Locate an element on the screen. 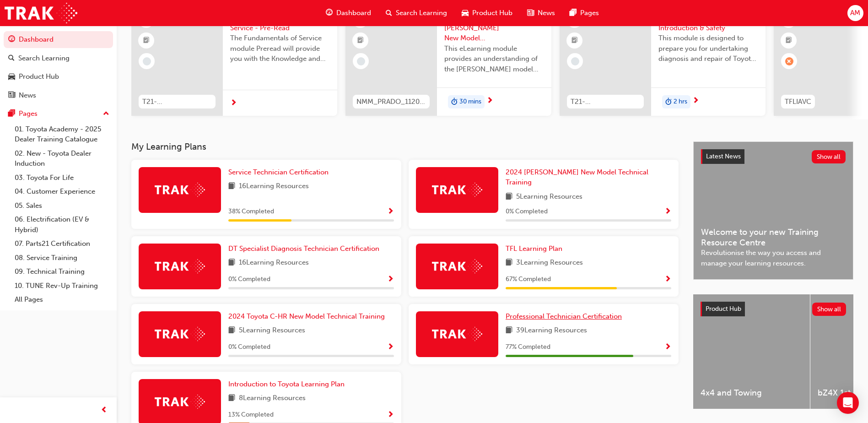 The image size is (868, 423). button: Show all is located at coordinates (829, 156).